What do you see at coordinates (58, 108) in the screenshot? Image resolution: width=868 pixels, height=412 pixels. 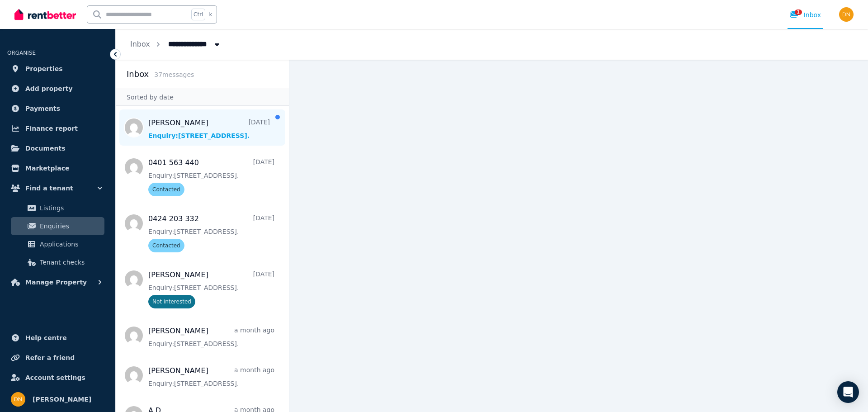 I see `a: Payments` at bounding box center [58, 108].